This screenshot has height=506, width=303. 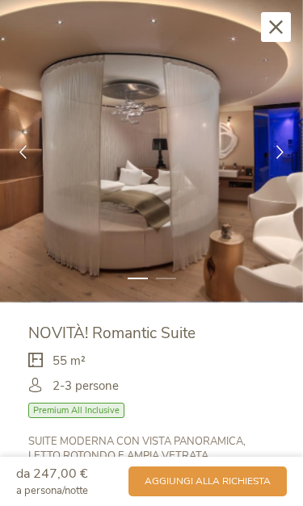 I want to click on span: aggiungi alla richiesta, so click(x=207, y=481).